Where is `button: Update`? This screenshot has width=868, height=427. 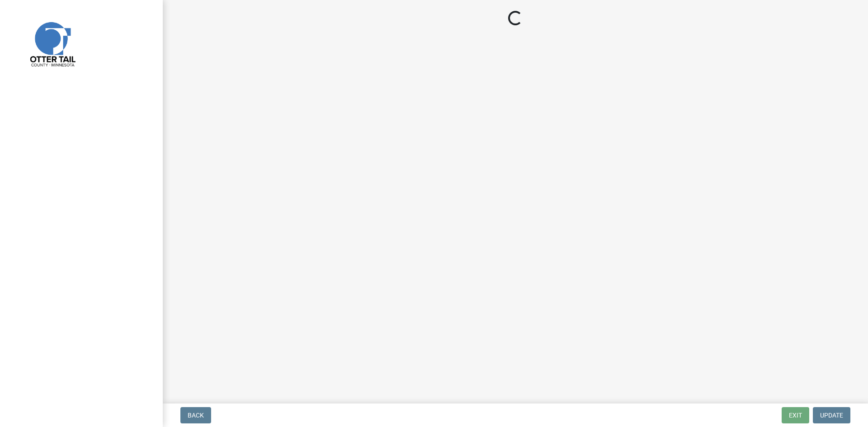 button: Update is located at coordinates (831, 416).